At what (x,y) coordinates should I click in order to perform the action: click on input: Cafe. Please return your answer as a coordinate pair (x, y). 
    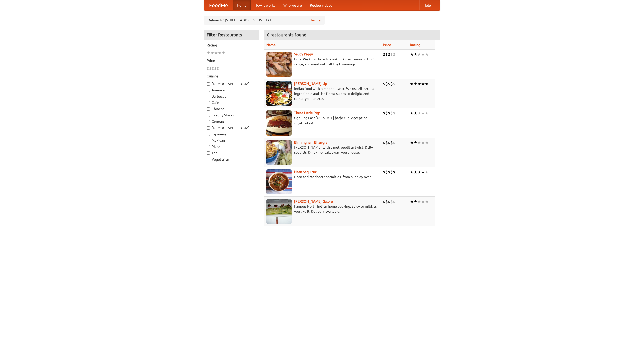
    Looking at the image, I should click on (208, 103).